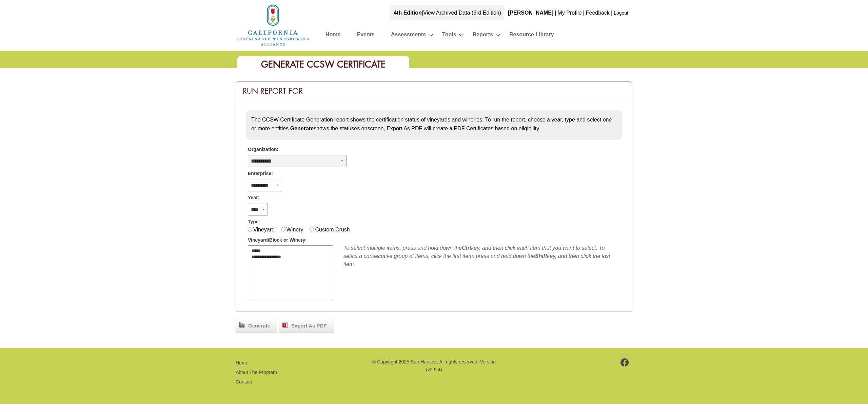  Describe the element at coordinates (256, 326) in the screenshot. I see `a: Generate` at that location.